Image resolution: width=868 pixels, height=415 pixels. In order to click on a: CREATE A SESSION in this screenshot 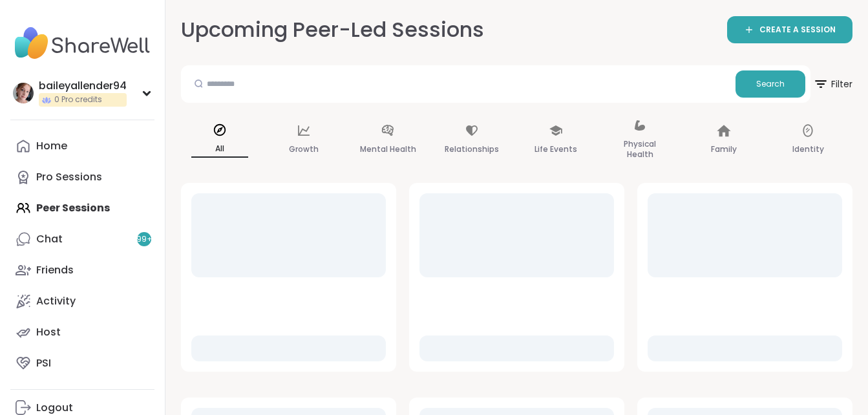, I will do `click(789, 30)`.